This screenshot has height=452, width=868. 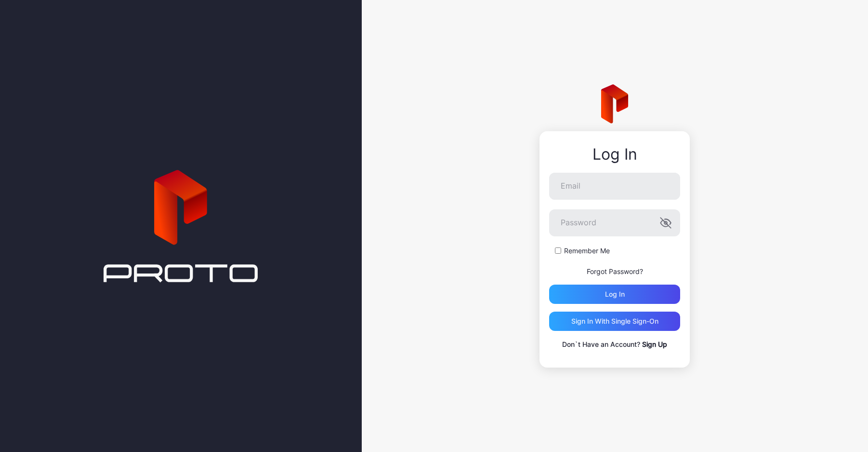 I want to click on input: Email, so click(x=615, y=186).